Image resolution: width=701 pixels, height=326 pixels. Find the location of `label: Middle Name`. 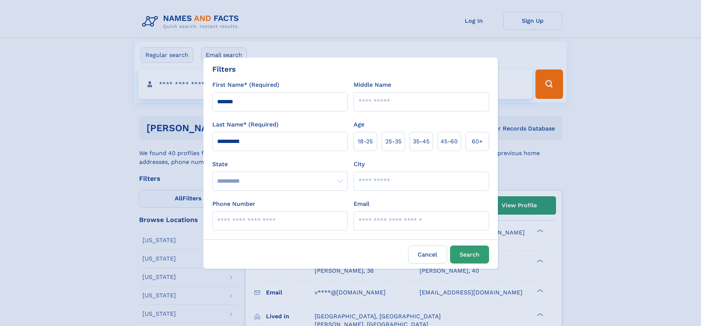

label: Middle Name is located at coordinates (373, 85).